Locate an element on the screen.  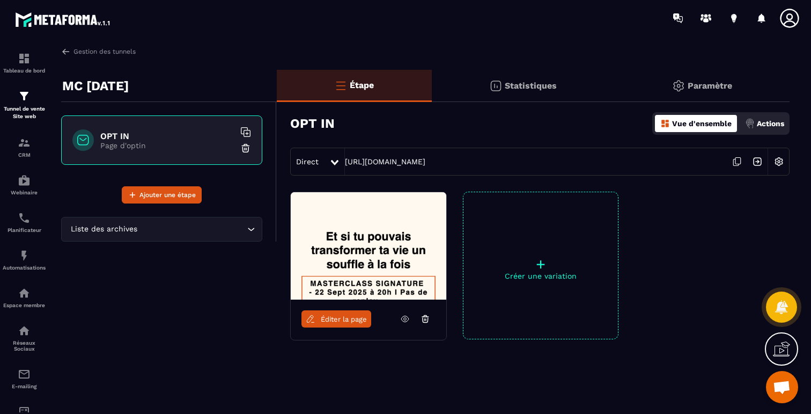
a: Éditer la page is located at coordinates (336, 319).